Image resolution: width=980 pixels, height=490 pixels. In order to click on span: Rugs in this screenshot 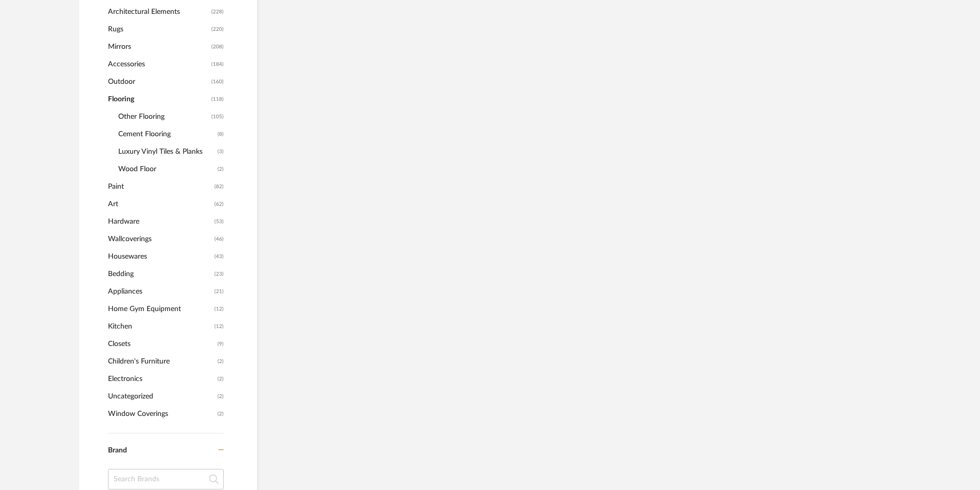, I will do `click(158, 29)`.